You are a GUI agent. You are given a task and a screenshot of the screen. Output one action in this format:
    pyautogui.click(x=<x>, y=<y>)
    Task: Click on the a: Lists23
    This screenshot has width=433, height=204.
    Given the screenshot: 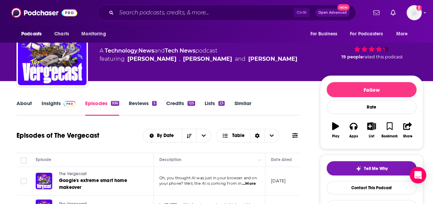 What is the action you would take?
    pyautogui.click(x=214, y=108)
    